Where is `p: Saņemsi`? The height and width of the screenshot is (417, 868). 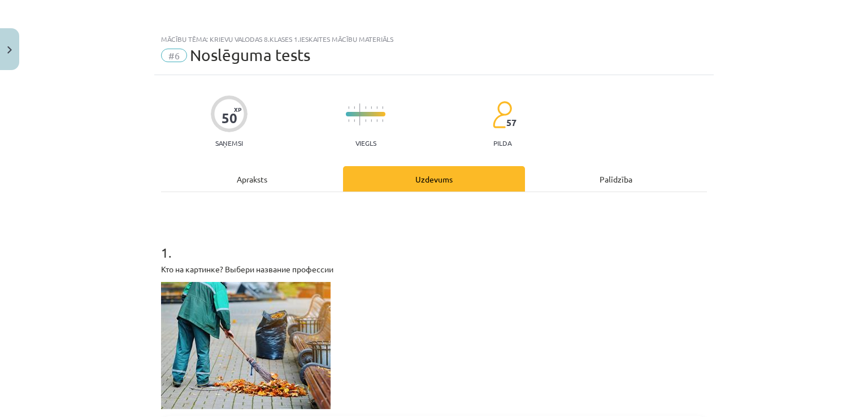 p: Saņemsi is located at coordinates (229, 143).